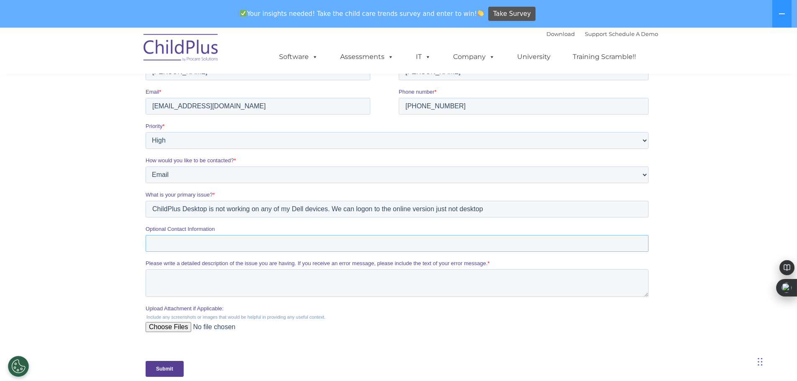 The height and width of the screenshot is (381, 797). I want to click on a: Assessments, so click(367, 57).